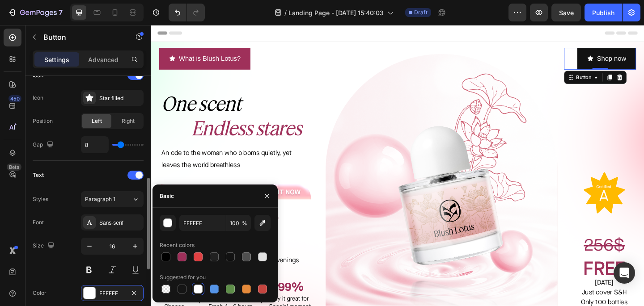 This screenshot has height=306, width=644. I want to click on p: An ode to the woman who blooms quietly, yet leaves the world breathless, so click(92, 147).